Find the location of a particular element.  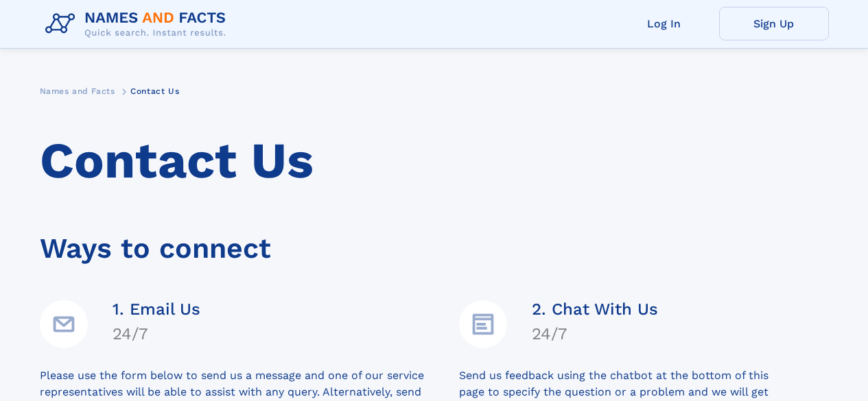

a: Sign Up is located at coordinates (774, 23).